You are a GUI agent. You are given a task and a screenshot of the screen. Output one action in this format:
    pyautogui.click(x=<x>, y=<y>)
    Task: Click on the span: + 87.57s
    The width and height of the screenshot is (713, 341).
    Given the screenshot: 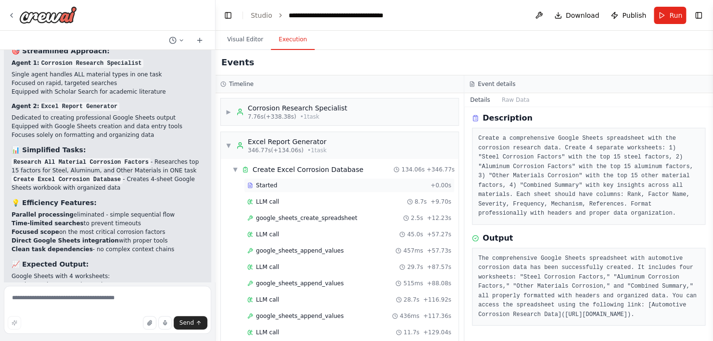 What is the action you would take?
    pyautogui.click(x=439, y=267)
    